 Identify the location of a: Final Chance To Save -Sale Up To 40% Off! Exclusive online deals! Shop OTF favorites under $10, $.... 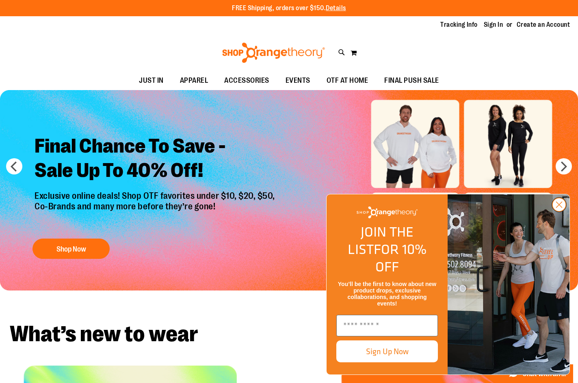
(156, 195).